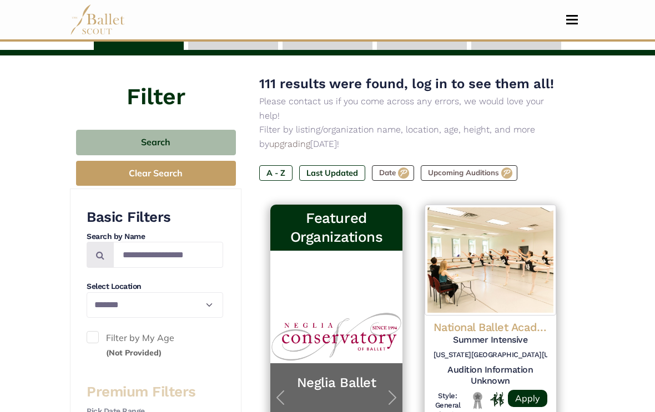  What do you see at coordinates (155, 217) in the screenshot?
I see `h3: Basic Filters` at bounding box center [155, 217].